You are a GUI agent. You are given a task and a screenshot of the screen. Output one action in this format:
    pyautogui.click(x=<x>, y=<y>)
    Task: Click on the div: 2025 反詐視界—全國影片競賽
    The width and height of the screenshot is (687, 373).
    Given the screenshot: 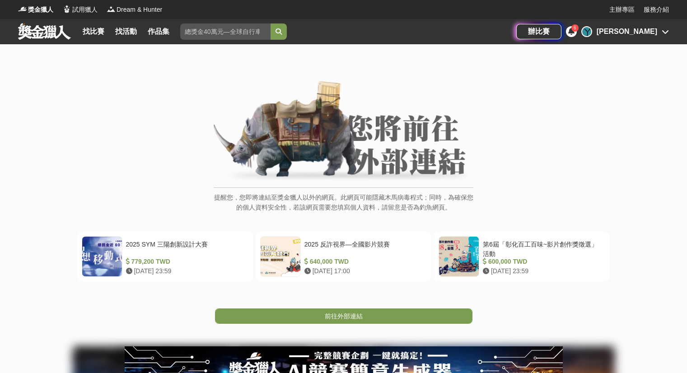 What is the action you would take?
    pyautogui.click(x=363, y=248)
    